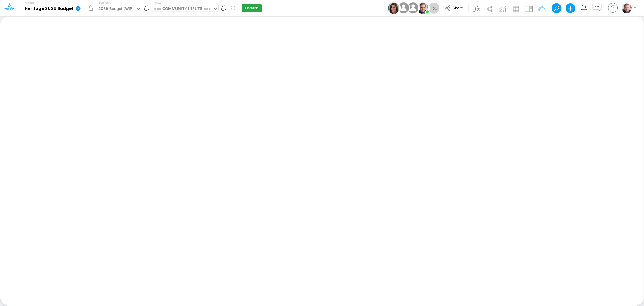 The width and height of the screenshot is (644, 306). I want to click on span: + 31, so click(434, 8).